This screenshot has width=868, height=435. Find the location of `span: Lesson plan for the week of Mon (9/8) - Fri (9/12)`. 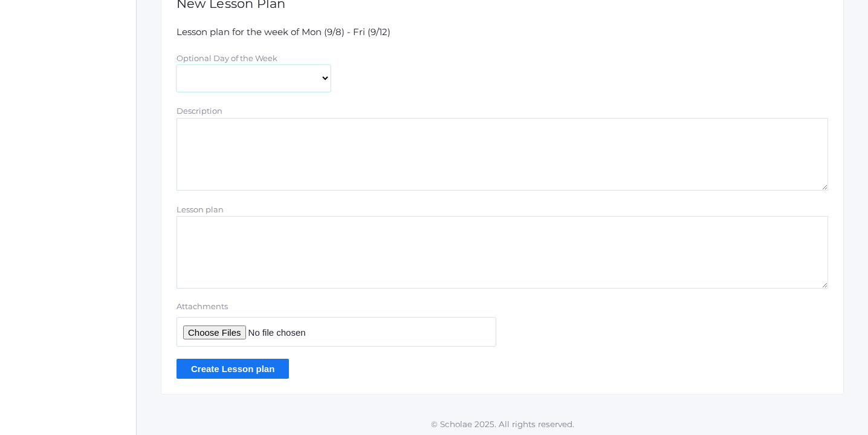

span: Lesson plan for the week of Mon (9/8) - Fri (9/12) is located at coordinates (283, 31).